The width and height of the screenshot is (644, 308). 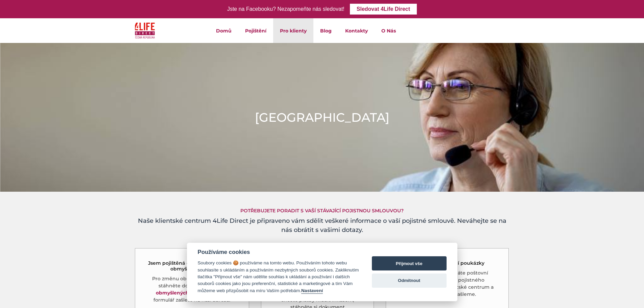 I want to click on button: Přijmout vše, so click(x=409, y=263).